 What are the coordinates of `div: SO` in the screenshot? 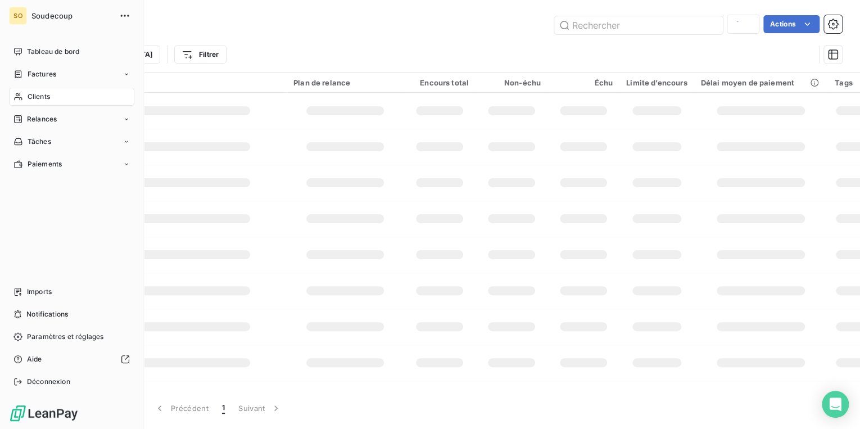 It's located at (18, 16).